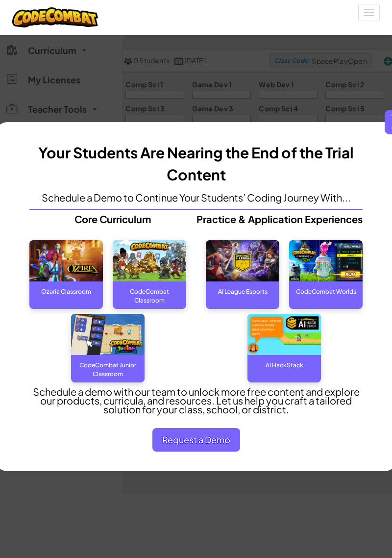 The width and height of the screenshot is (392, 558). I want to click on img: Ozaria, so click(66, 261).